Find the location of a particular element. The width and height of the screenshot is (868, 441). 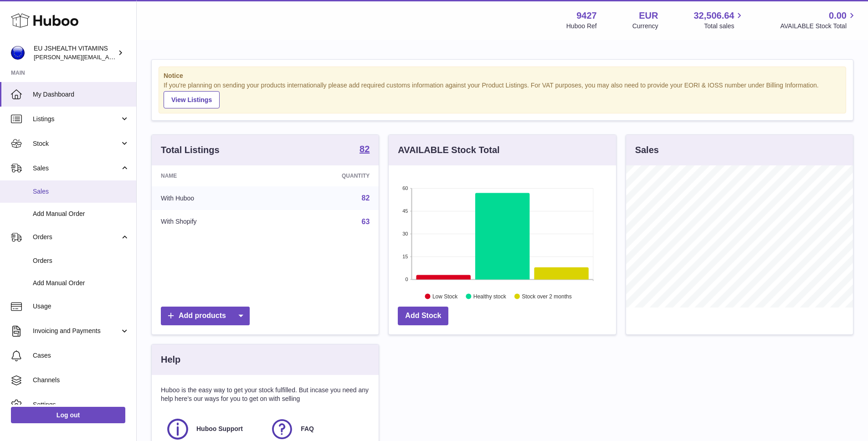

strong: 82 is located at coordinates (365, 149).